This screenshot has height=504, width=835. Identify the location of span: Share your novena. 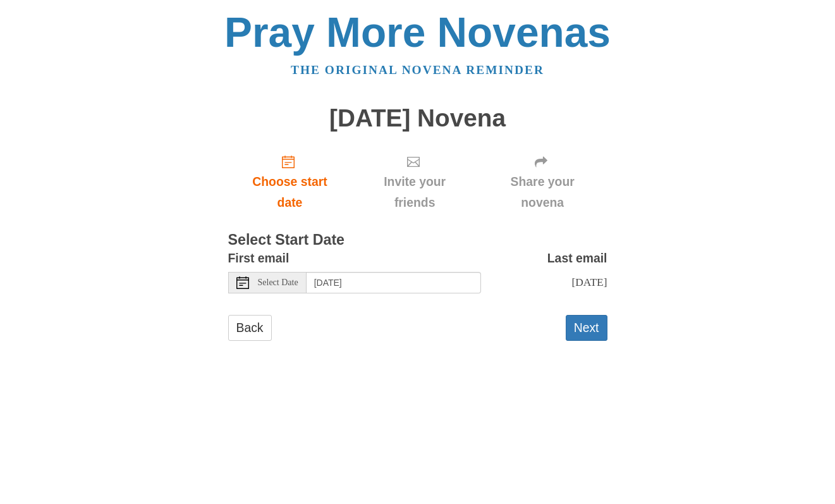
(543, 192).